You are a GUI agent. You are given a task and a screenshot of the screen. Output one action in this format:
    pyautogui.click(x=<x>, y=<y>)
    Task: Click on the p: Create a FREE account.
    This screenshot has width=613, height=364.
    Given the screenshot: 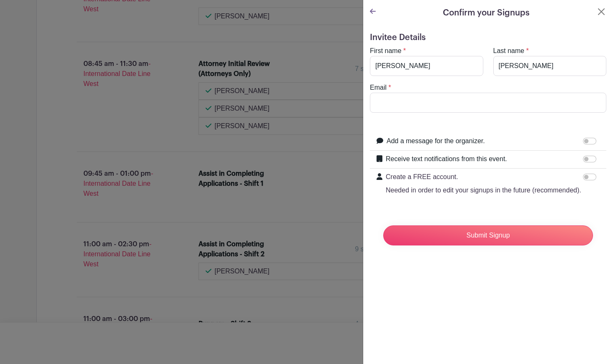 What is the action you would take?
    pyautogui.click(x=484, y=177)
    